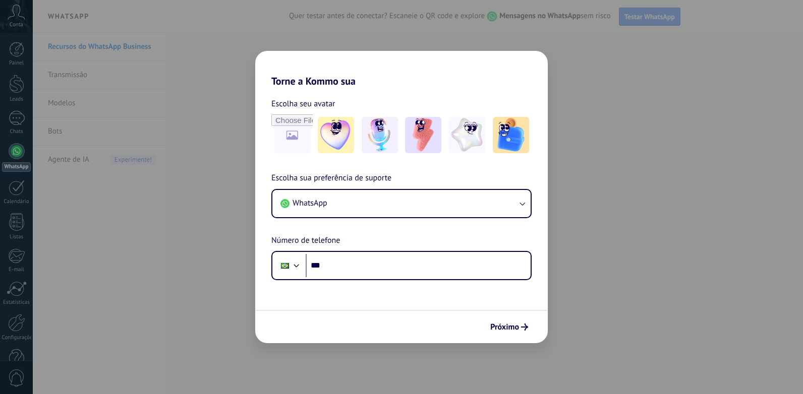 Image resolution: width=803 pixels, height=394 pixels. I want to click on img: -5.jpeg, so click(511, 135).